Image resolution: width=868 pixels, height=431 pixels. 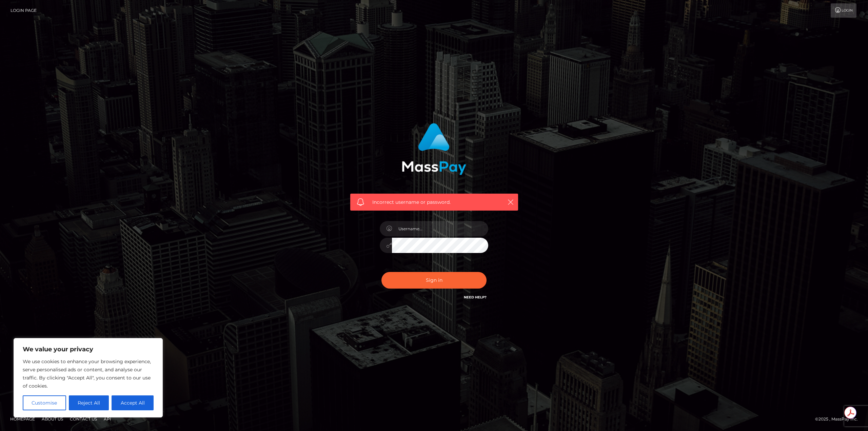 I want to click on a: API, so click(x=107, y=419).